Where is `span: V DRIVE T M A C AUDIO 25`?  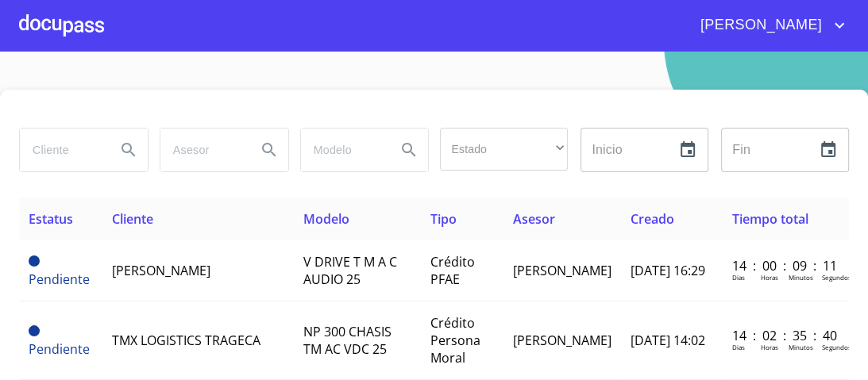 span: V DRIVE T M A C AUDIO 25 is located at coordinates (350, 271).